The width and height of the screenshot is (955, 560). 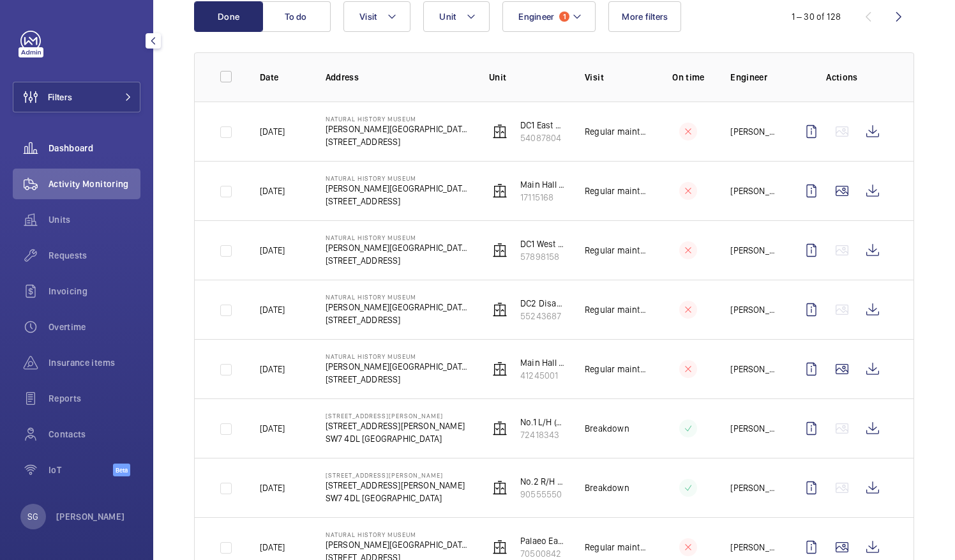 I want to click on p: Address, so click(x=397, y=78).